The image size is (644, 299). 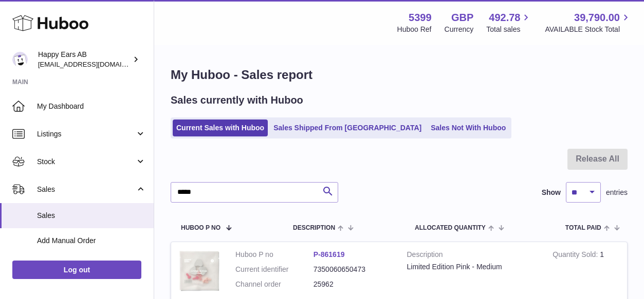 I want to click on a: Current Sales with Huboo, so click(x=220, y=128).